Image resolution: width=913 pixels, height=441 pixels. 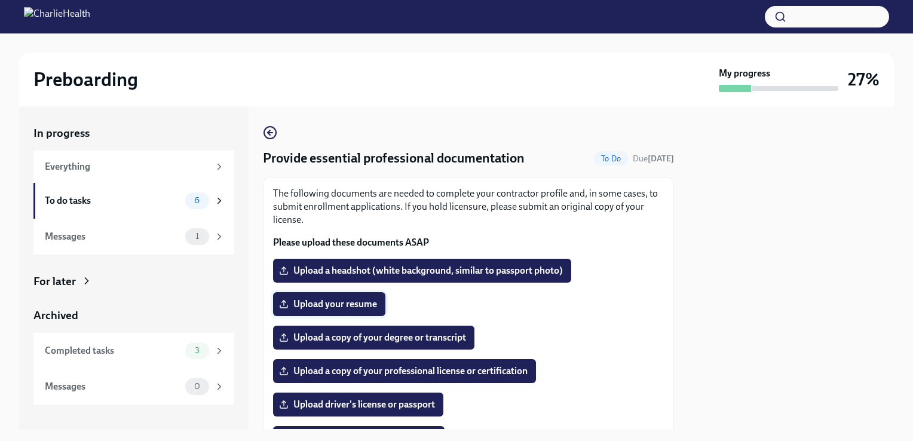 I want to click on div: Archived, so click(x=134, y=316).